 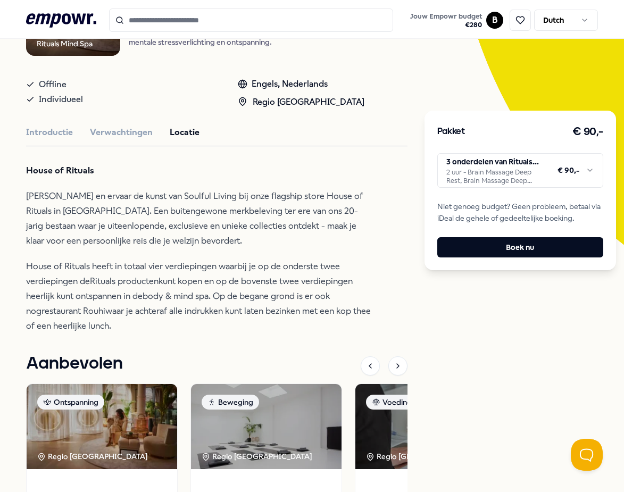 What do you see at coordinates (184, 132) in the screenshot?
I see `button: Locatie` at bounding box center [184, 132].